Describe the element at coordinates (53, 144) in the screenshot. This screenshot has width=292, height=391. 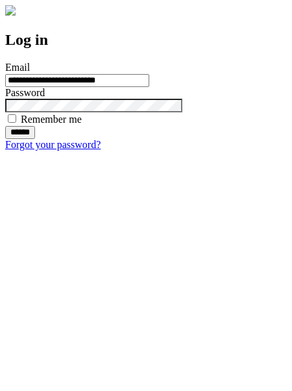
I see `a: Forgot your password?` at that location.